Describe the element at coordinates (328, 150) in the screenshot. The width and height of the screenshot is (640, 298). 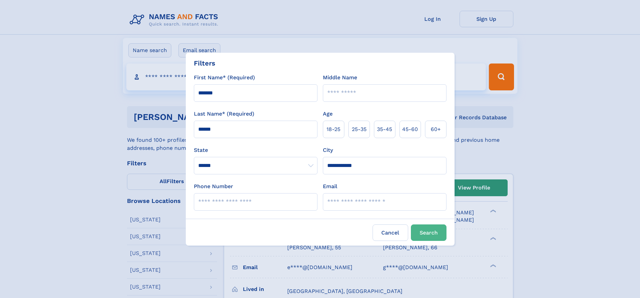
I see `label: City` at that location.